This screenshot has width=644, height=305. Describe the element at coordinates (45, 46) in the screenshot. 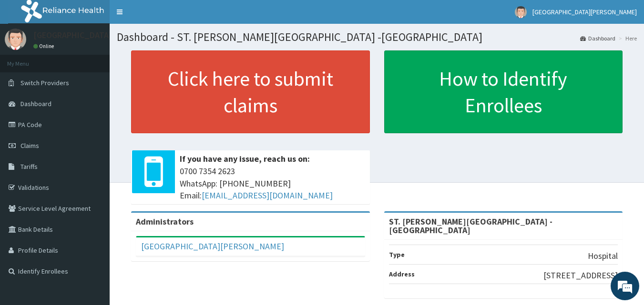

I see `a: Online` at that location.